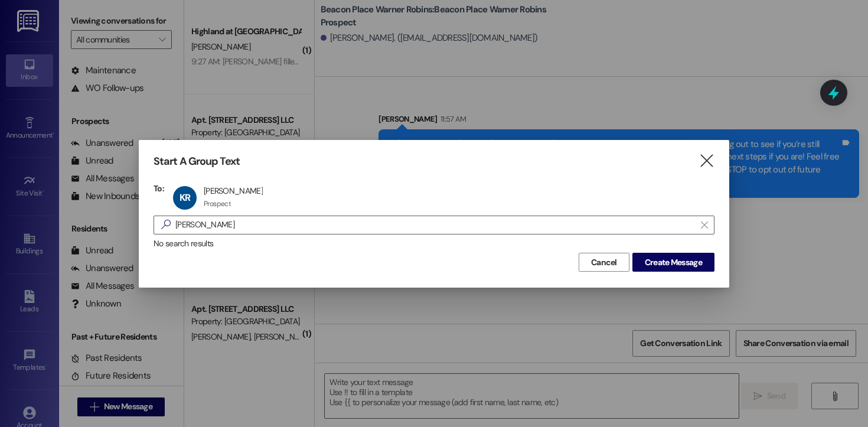  I want to click on span: KR, so click(185, 198).